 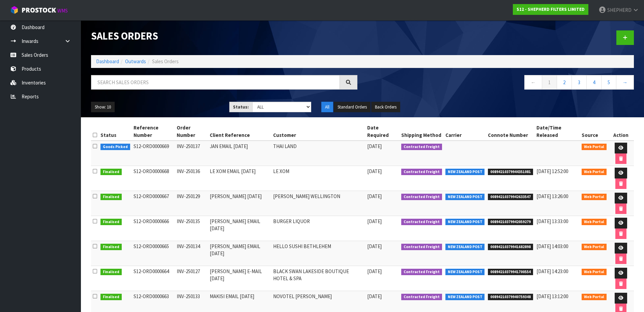 What do you see at coordinates (154, 228) in the screenshot?
I see `td: S12-ORD0000666` at bounding box center [154, 228].